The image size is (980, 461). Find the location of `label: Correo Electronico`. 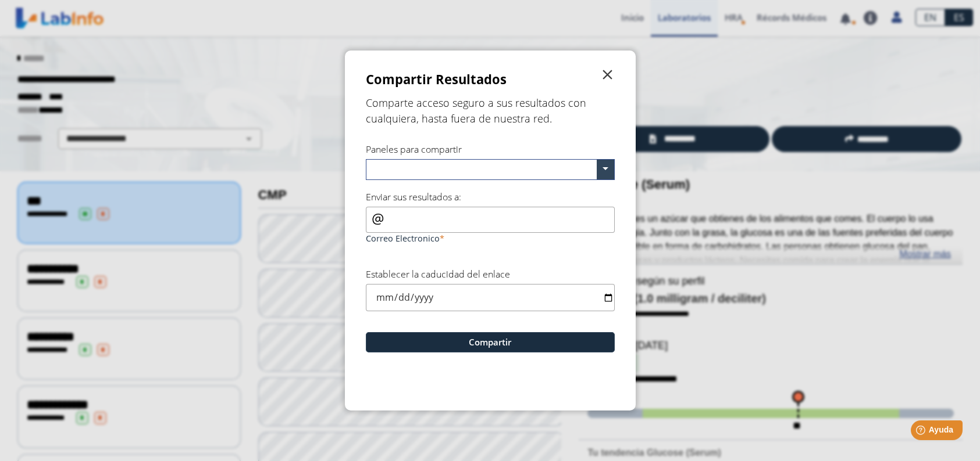

label: Correo Electronico is located at coordinates (490, 238).